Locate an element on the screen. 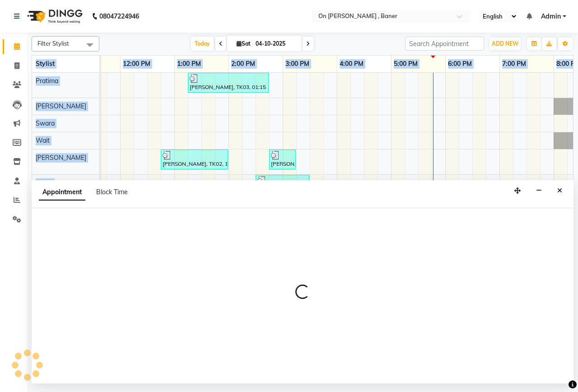 The width and height of the screenshot is (578, 392). span: ADD NEW is located at coordinates (505, 43).